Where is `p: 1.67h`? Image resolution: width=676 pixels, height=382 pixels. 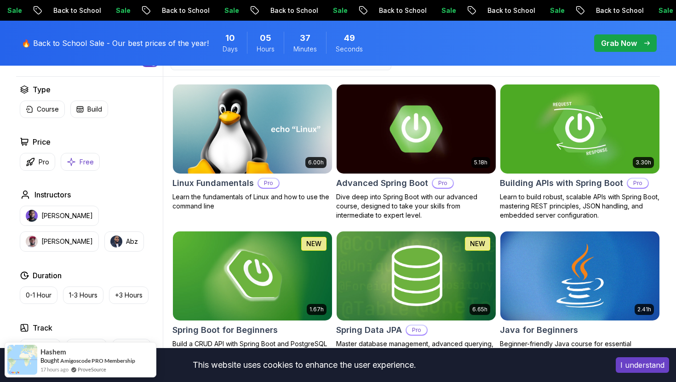
p: 1.67h is located at coordinates (316, 310).